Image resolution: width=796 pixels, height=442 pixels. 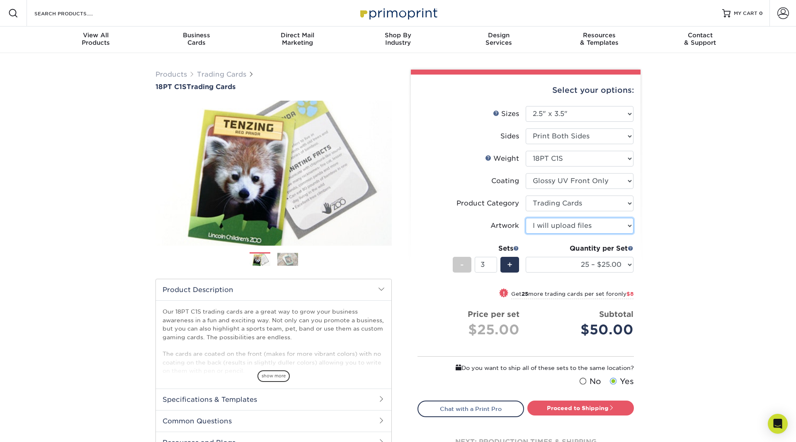 I want to click on div: Services, so click(x=498, y=39).